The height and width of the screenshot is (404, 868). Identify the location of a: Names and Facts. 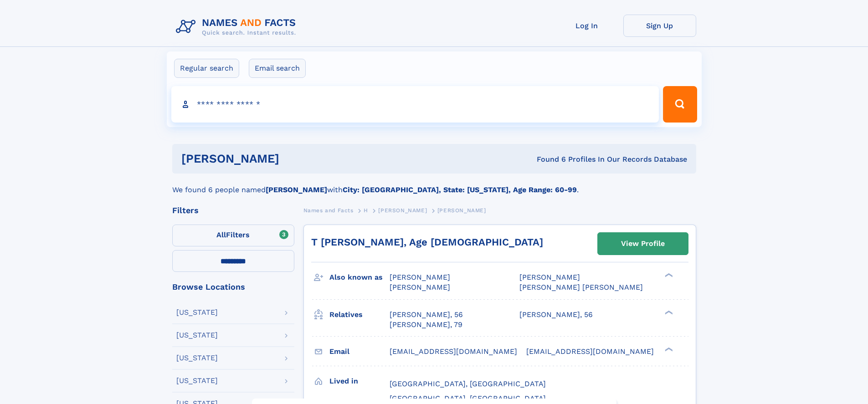
(328, 210).